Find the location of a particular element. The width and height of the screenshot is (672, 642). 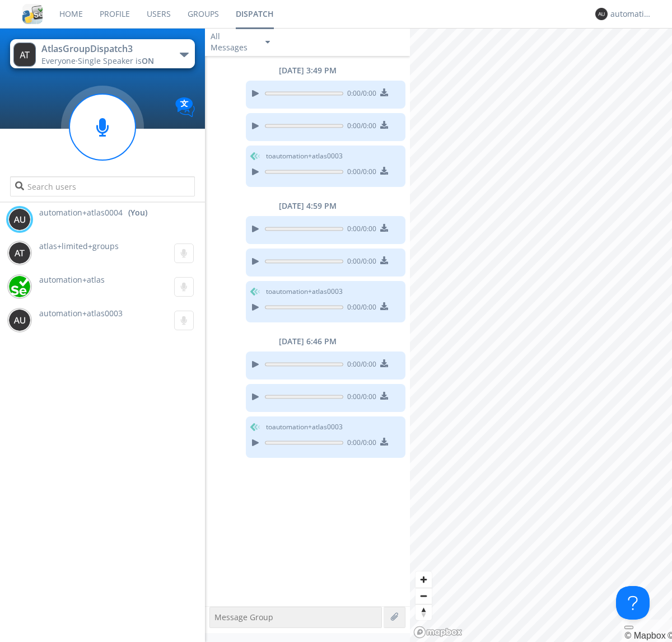

span: Zoom in is located at coordinates (423, 579).